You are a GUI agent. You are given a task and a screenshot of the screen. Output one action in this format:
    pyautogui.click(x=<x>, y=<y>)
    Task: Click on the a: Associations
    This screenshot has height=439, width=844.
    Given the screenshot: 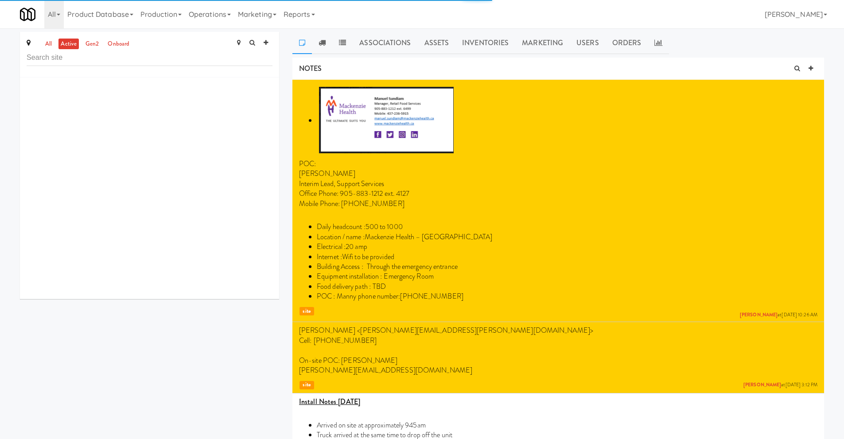 What is the action you would take?
    pyautogui.click(x=385, y=43)
    